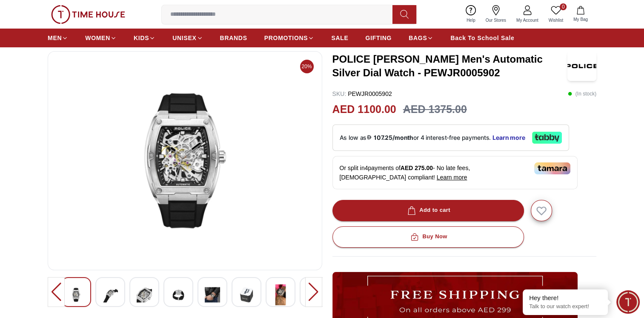 This screenshot has width=644, height=318. What do you see at coordinates (339, 93) in the screenshot?
I see `span: SKU :` at bounding box center [339, 93].